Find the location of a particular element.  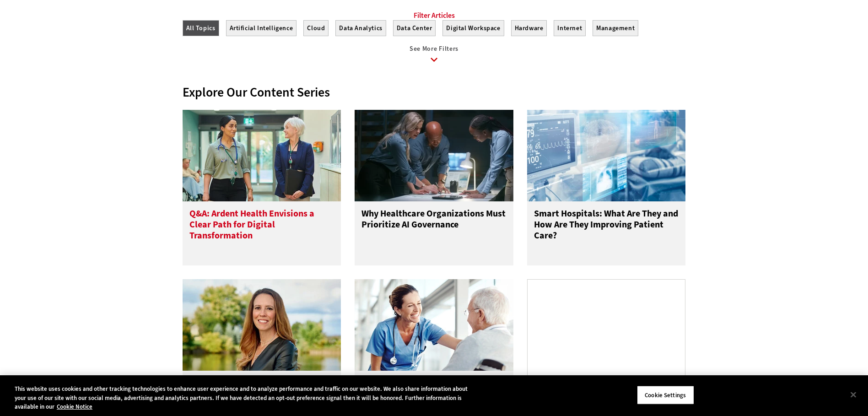

button: Data Analytics is located at coordinates (361, 28).